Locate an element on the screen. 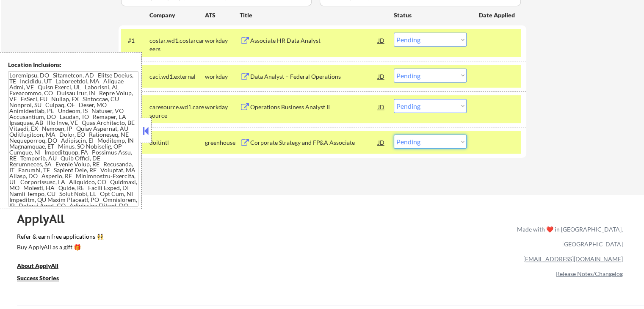 The width and height of the screenshot is (644, 309). div: Location Inclusions: is located at coordinates (73, 65).